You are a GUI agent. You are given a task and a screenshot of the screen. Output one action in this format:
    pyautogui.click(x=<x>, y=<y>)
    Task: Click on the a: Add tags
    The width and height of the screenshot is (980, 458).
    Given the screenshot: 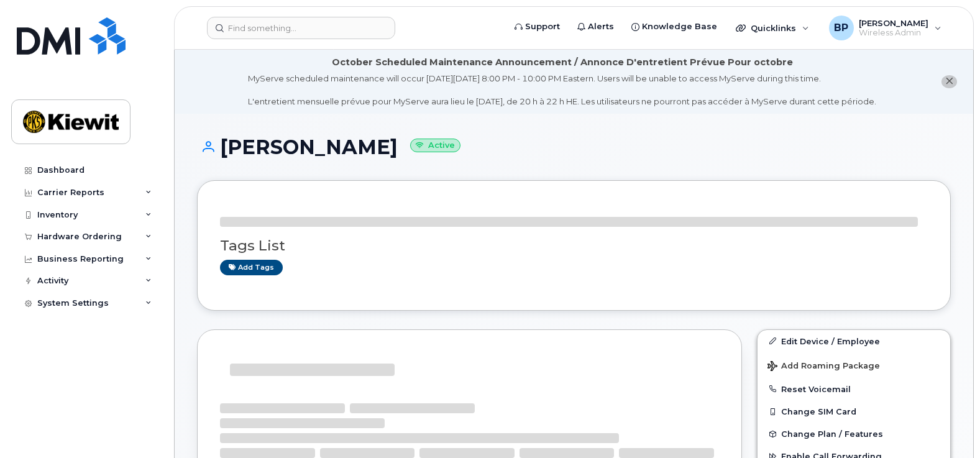 What is the action you would take?
    pyautogui.click(x=251, y=267)
    